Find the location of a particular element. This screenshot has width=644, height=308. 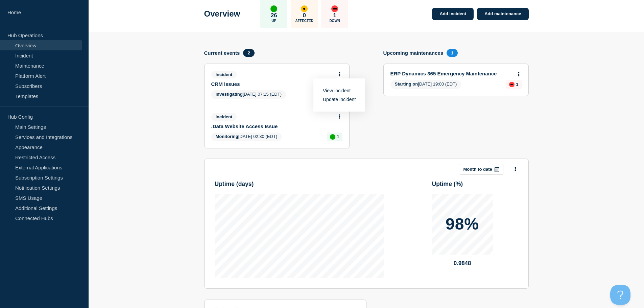

span: Monitoring is located at coordinates (227, 136).